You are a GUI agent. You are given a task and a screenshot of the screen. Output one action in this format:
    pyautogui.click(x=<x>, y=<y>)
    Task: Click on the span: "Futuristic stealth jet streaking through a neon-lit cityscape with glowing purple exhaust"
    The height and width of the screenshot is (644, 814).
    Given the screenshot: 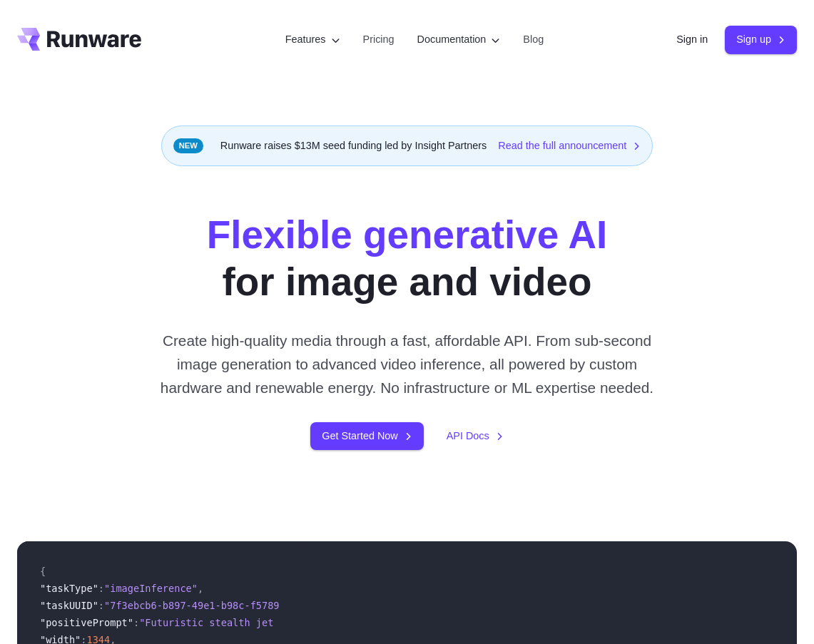 What is the action you would take?
    pyautogui.click(x=404, y=622)
    